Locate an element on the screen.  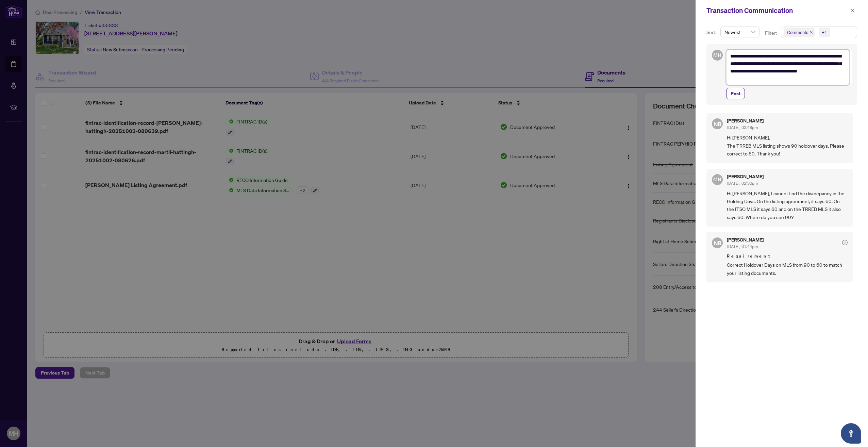
button: Open asap is located at coordinates (851, 434).